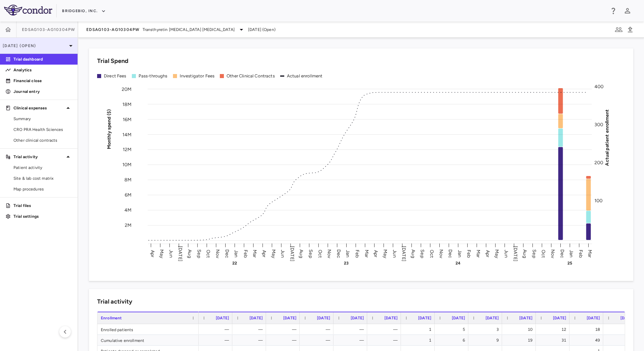 Image resolution: width=644 pixels, height=351 pixels. What do you see at coordinates (43, 189) in the screenshot?
I see `span: Map procedures` at bounding box center [43, 189].